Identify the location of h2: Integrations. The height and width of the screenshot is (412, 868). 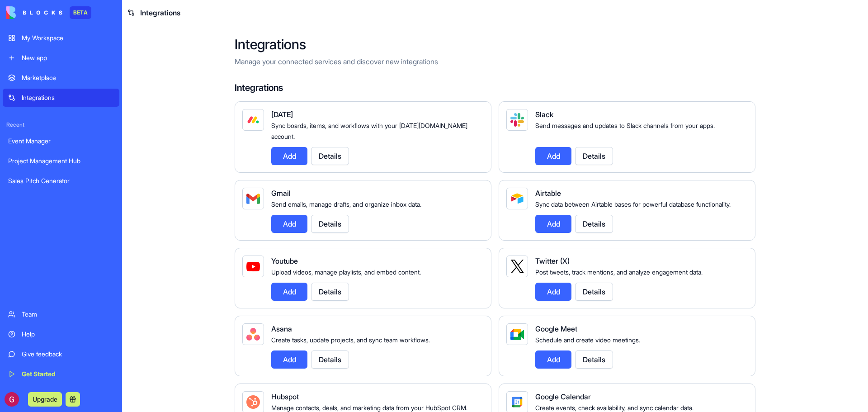
(495, 44).